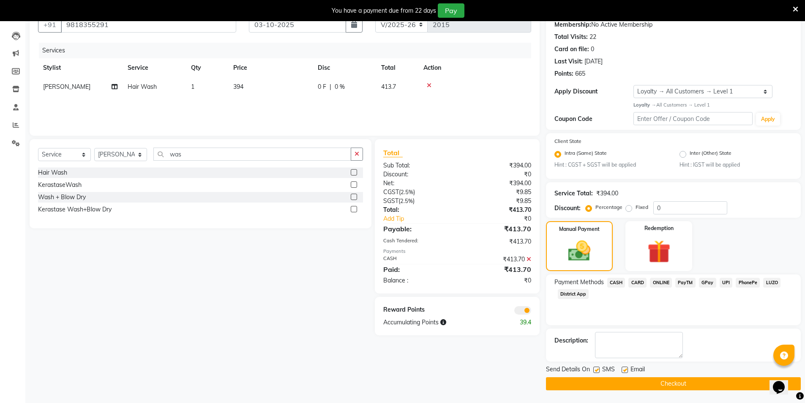  Describe the element at coordinates (238, 87) in the screenshot. I see `span: 394` at that location.